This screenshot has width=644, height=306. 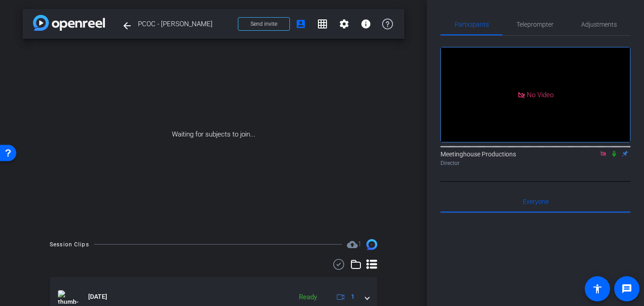 What do you see at coordinates (472, 24) in the screenshot?
I see `span: Participants` at bounding box center [472, 24].